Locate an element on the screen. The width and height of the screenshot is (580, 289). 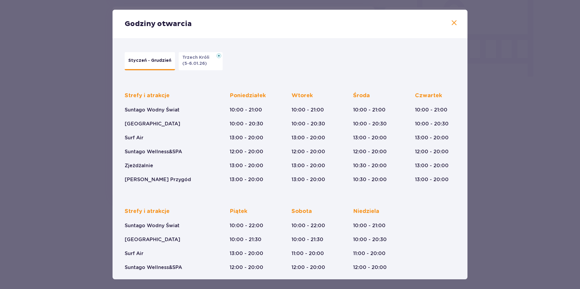
p: Sobota is located at coordinates (301, 212).